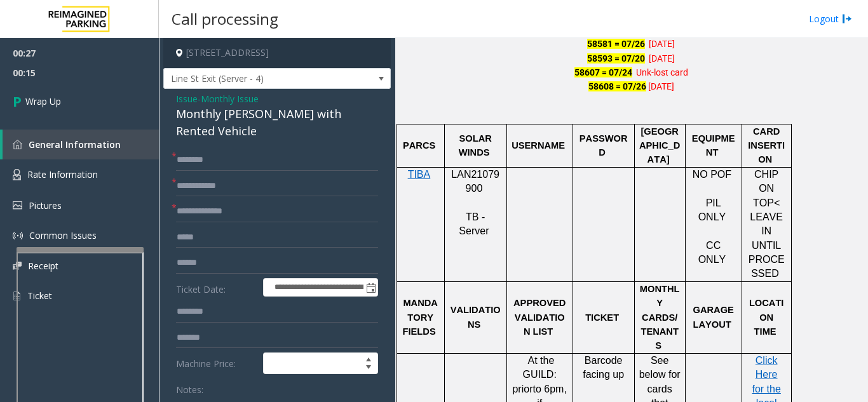 This screenshot has width=868, height=402. Describe the element at coordinates (229, 99) in the screenshot. I see `span: Monthly Issue` at that location.